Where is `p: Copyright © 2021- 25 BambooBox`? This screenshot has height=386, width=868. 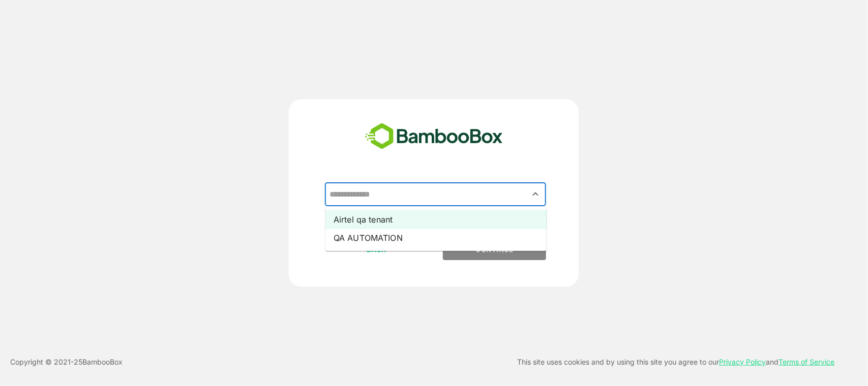
p: Copyright © 2021- 25 BambooBox is located at coordinates (66, 362).